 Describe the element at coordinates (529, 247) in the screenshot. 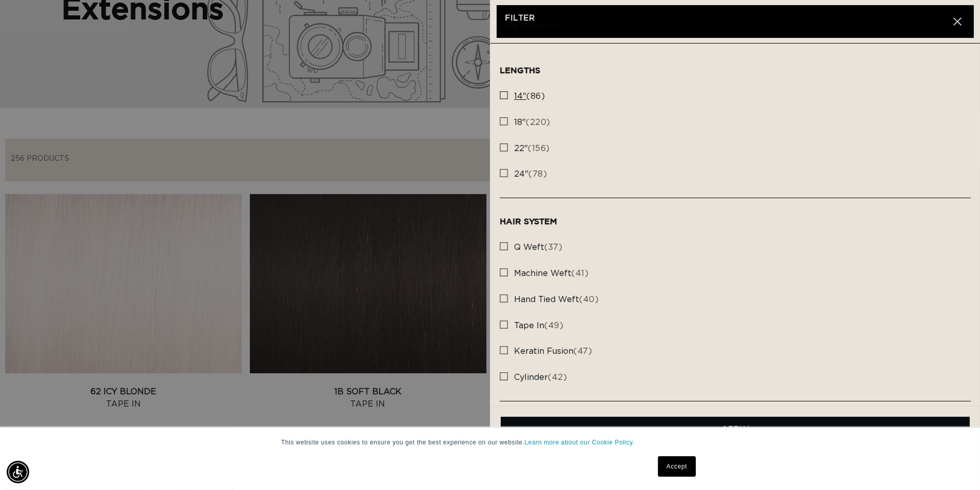

I see `span: q weft` at that location.